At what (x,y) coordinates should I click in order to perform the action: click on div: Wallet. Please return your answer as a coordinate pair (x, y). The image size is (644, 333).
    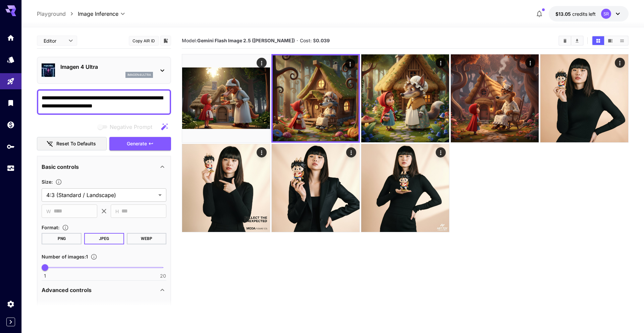
    Looking at the image, I should click on (11, 125).